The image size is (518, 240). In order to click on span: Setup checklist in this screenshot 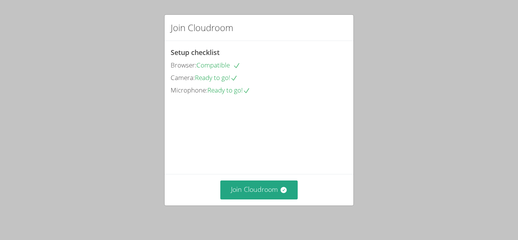, I will do `click(195, 52)`.